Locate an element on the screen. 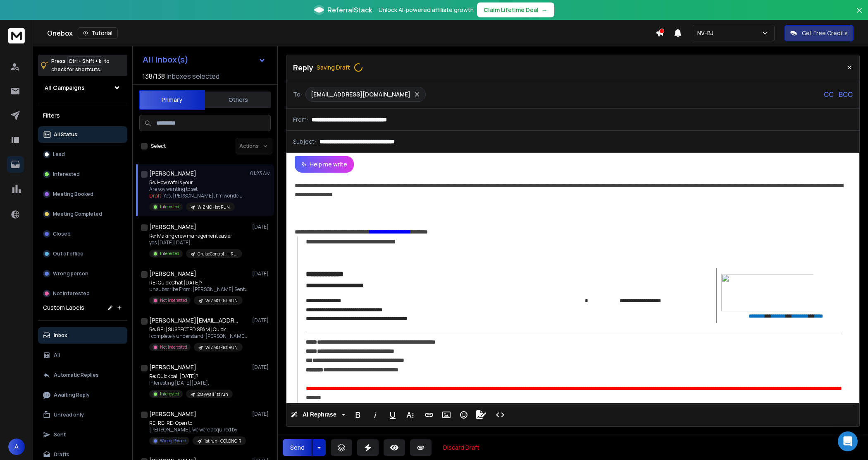 Image resolution: width=868 pixels, height=460 pixels. p: 1st run - GOLDNOIR is located at coordinates (223, 441).